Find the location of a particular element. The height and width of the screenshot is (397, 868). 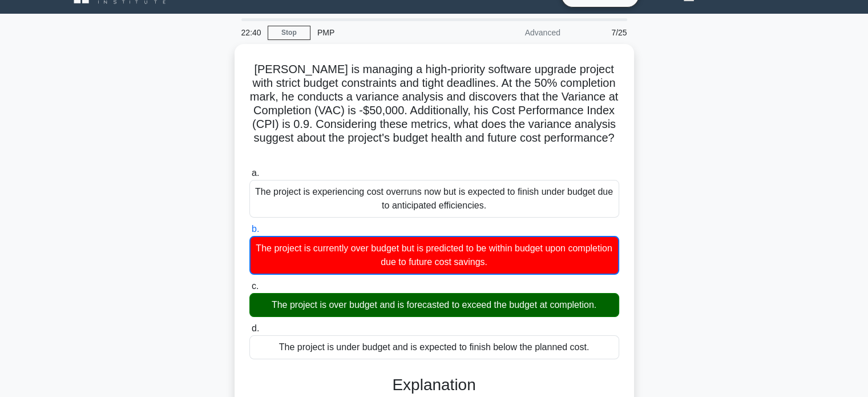

a: Stop is located at coordinates (289, 33).